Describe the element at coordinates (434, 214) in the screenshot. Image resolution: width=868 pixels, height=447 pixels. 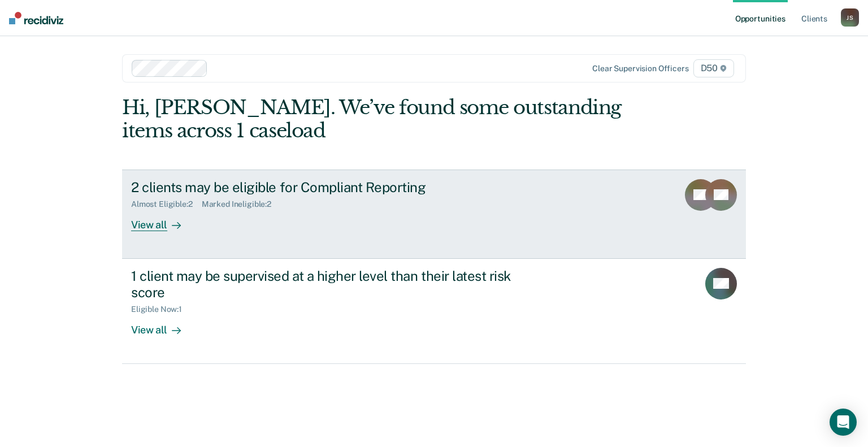
I see `a: 2 clients may be eligible for Compliant ReportingAlmost Eligible:2Marked Ineligible:2View all` at that location.